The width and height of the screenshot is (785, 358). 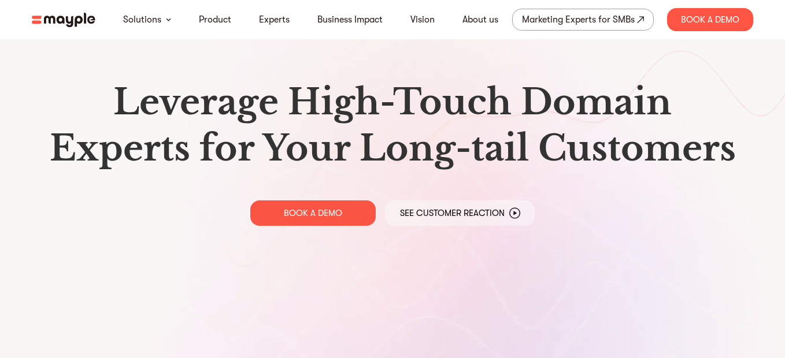 What do you see at coordinates (393, 125) in the screenshot?
I see `h1: Leverage High-Touch Domain Experts for Your Long-tail Customers` at bounding box center [393, 125].